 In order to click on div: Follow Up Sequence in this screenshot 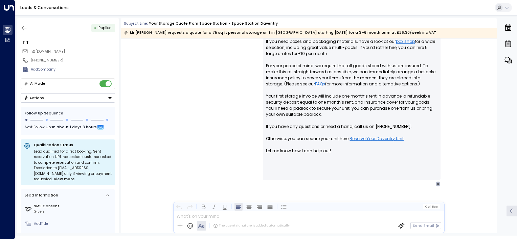, I will do `click(68, 114)`.